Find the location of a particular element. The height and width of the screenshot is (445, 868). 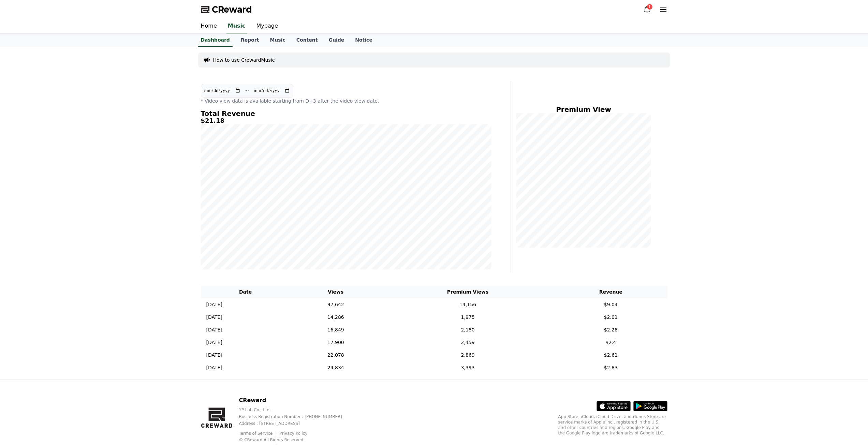

a: CReward is located at coordinates (226, 10).